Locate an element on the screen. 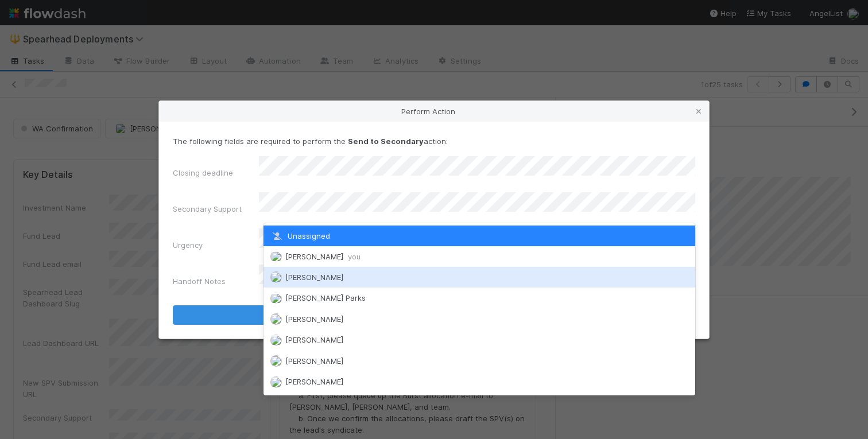  img: avatar_5f70d5aa-aee0-4934-b4c6-fe98e66e39e6.png is located at coordinates (276, 298).